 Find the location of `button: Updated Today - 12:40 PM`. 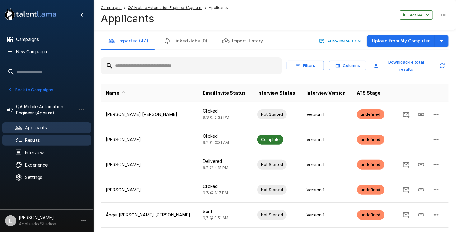

button: Updated Today - 12:40 PM is located at coordinates (442, 66).